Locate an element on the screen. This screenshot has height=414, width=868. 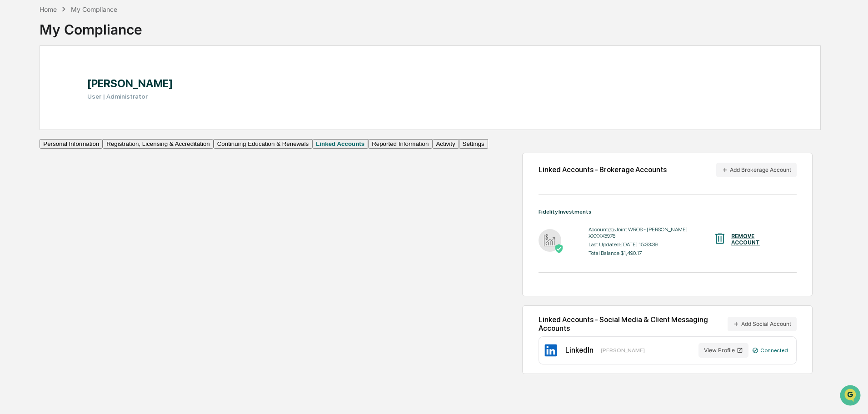
img: REMOVE ACCOUNT is located at coordinates (720, 239).